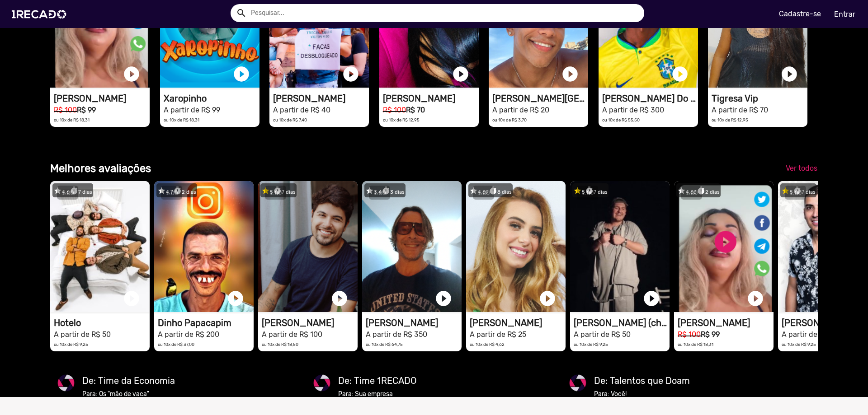  I want to click on u: Cadastre-se, so click(800, 13).